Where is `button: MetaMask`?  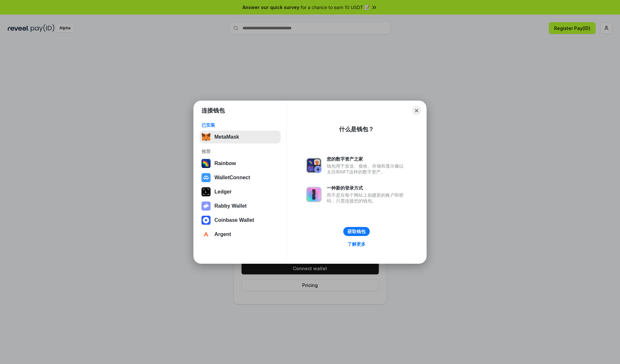
button: MetaMask is located at coordinates (240, 137).